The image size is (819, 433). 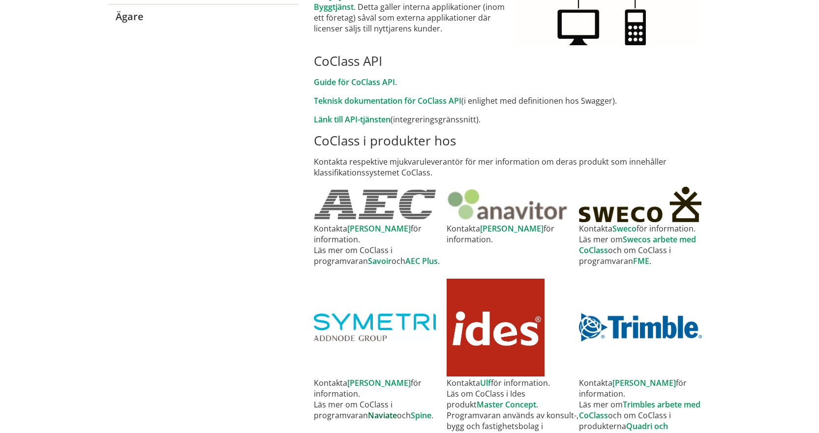 What do you see at coordinates (512, 61) in the screenshot?
I see `h2: CoClass API` at bounding box center [512, 61].